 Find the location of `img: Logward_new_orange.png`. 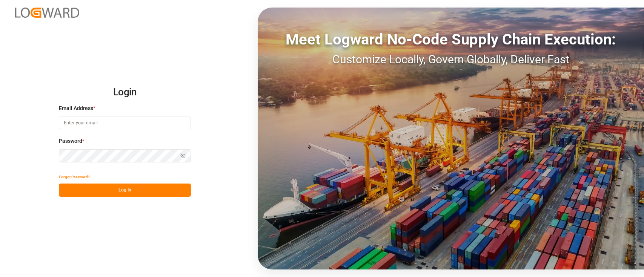

img: Logward_new_orange.png is located at coordinates (47, 13).